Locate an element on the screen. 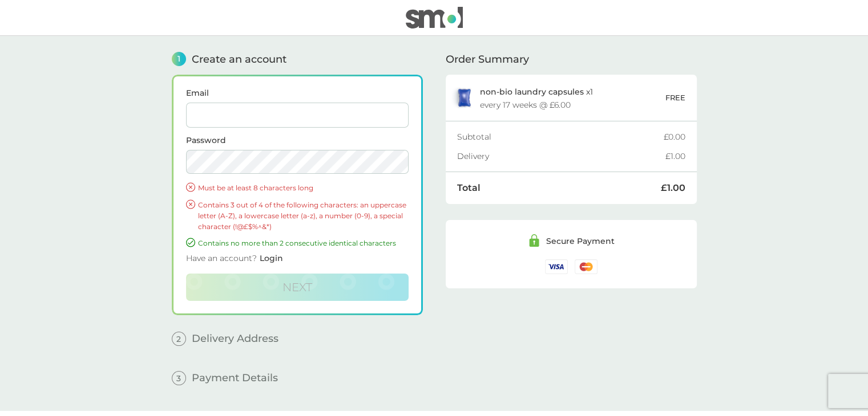 This screenshot has width=868, height=416. span: 3 is located at coordinates (179, 378).